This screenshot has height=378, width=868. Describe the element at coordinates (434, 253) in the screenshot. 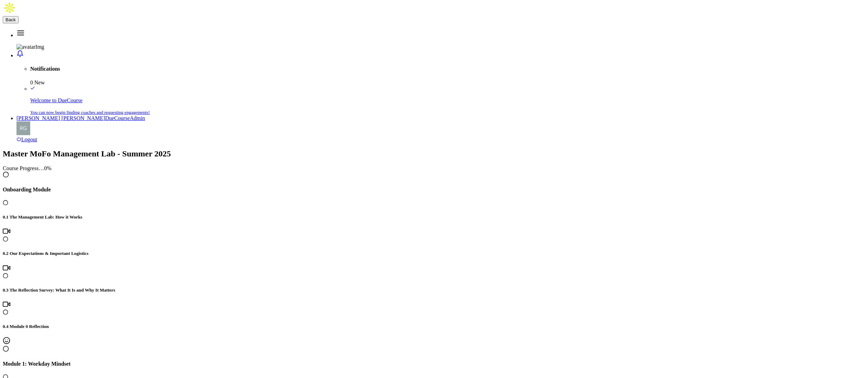

I see `h5: 0.2 Our Expectations & Important Logistics` at that location.